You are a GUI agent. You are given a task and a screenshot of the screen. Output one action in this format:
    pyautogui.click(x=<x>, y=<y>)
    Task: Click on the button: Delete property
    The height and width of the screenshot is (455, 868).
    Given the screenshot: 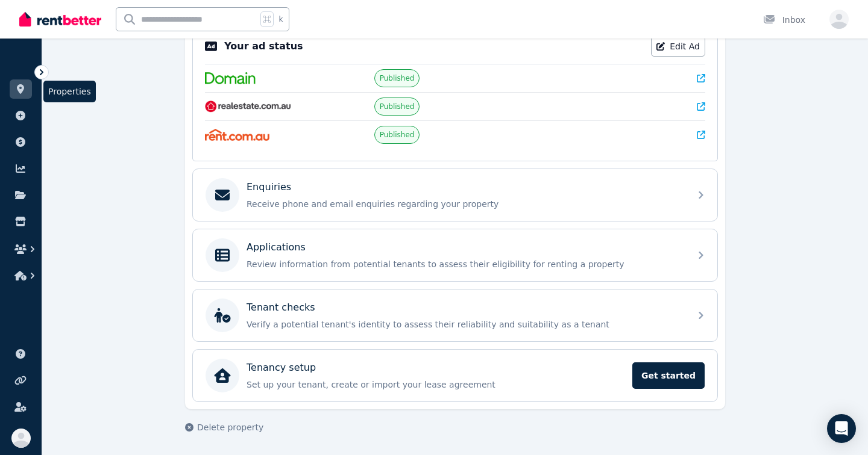 What is the action you would take?
    pyautogui.click(x=224, y=428)
    